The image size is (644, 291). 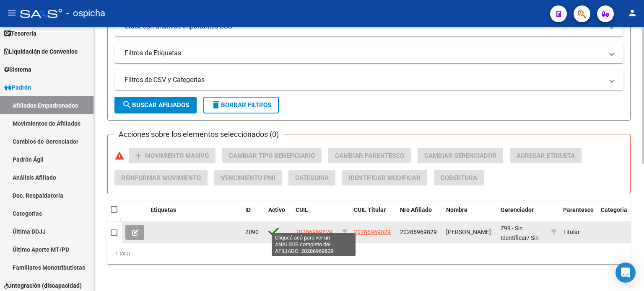 What do you see at coordinates (312, 177) in the screenshot?
I see `button: Categoria` at bounding box center [312, 177].